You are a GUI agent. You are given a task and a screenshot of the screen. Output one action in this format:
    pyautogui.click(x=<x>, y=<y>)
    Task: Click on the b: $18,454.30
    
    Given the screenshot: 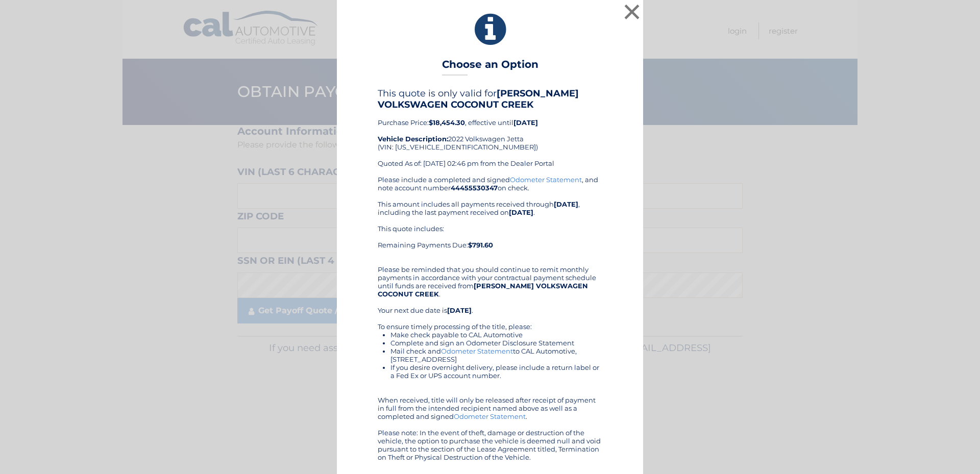 What is the action you would take?
    pyautogui.click(x=447, y=123)
    